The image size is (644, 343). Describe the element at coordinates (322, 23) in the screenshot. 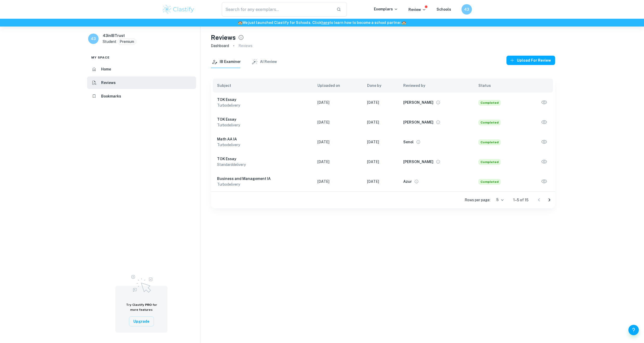

I see `h6: We just launched Clastify for Schools. Click to learn how to become a school partner.` at that location.